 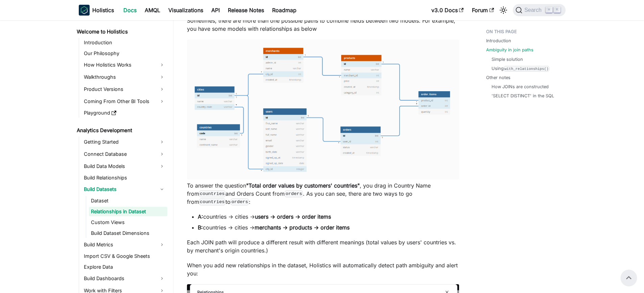 I want to click on button: Scroll back to top, so click(x=629, y=278).